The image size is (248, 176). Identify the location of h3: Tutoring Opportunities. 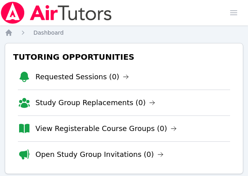
(124, 57).